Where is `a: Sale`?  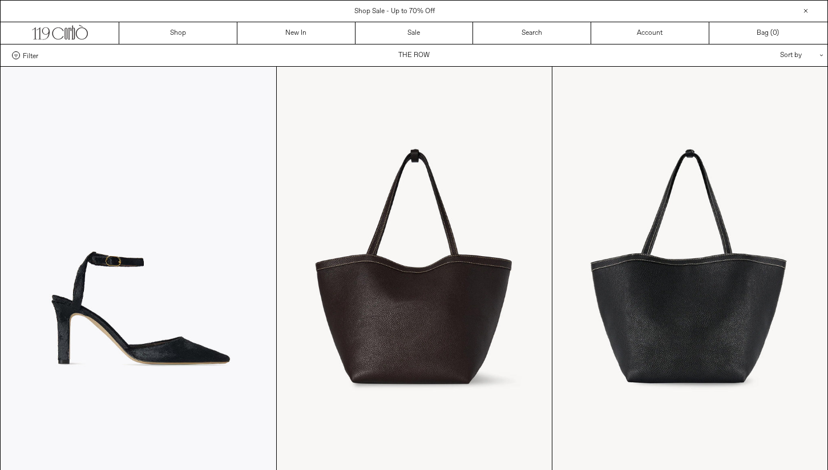 a: Sale is located at coordinates (414, 33).